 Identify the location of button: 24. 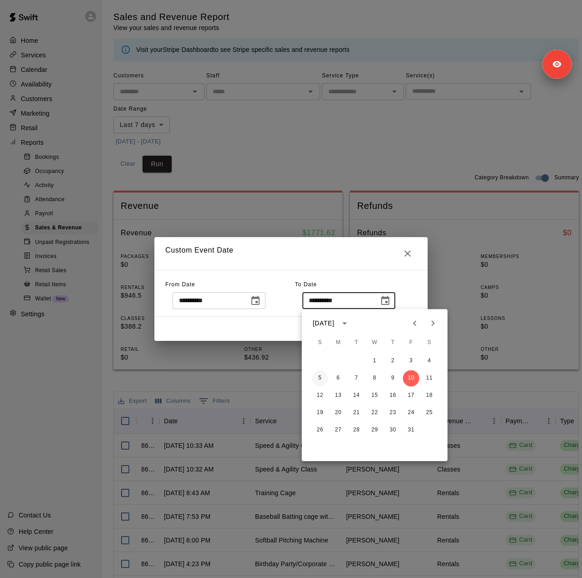
(411, 413).